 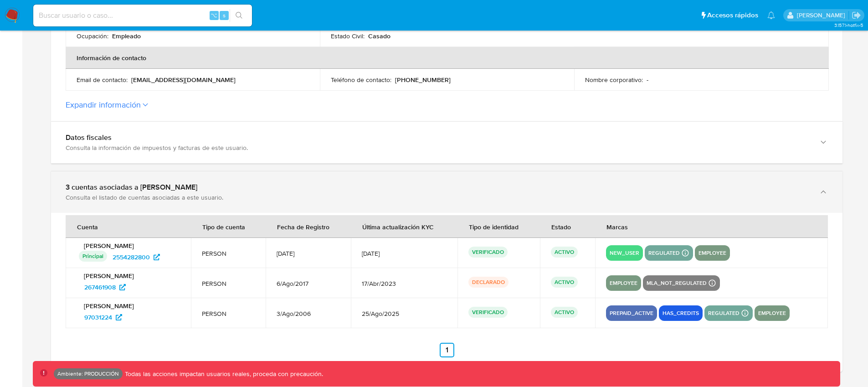 I want to click on p: Ambiente: PRODUCCIÓN, so click(x=88, y=374).